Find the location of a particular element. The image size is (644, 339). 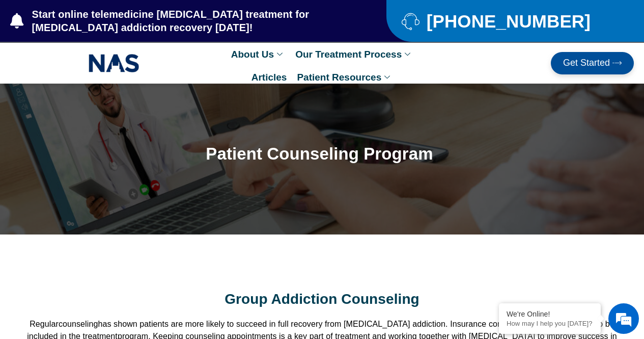

a: About Us is located at coordinates (258, 54).